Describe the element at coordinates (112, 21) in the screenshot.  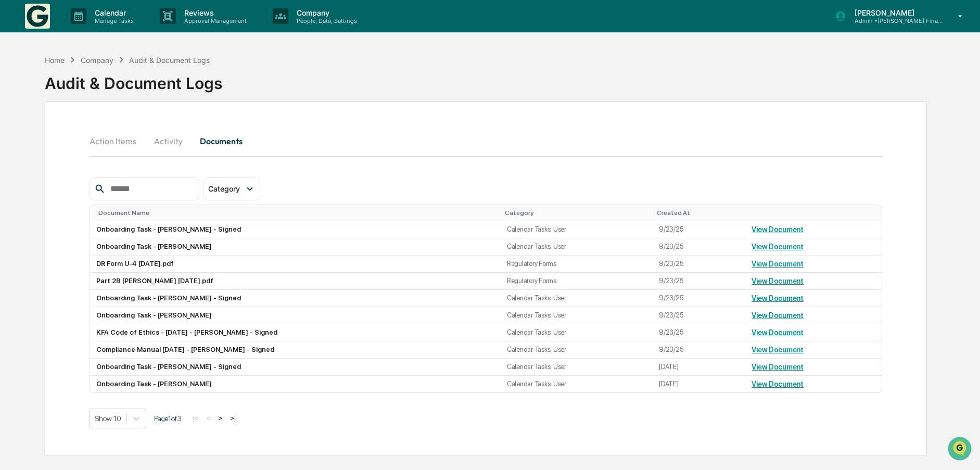
I see `p: Manage Tasks` at that location.